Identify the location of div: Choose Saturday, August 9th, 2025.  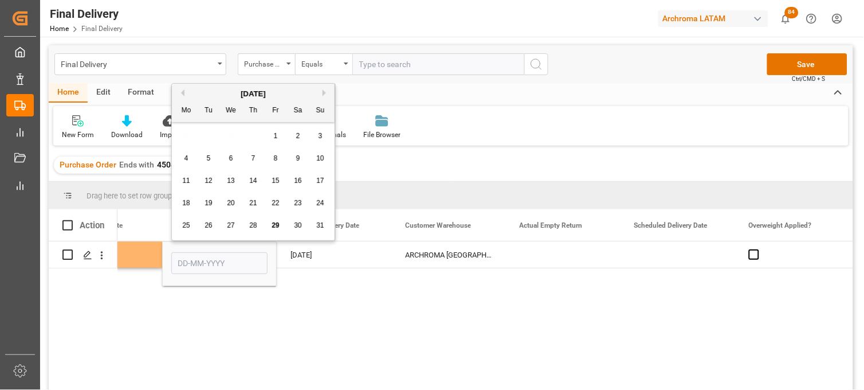
(298, 158).